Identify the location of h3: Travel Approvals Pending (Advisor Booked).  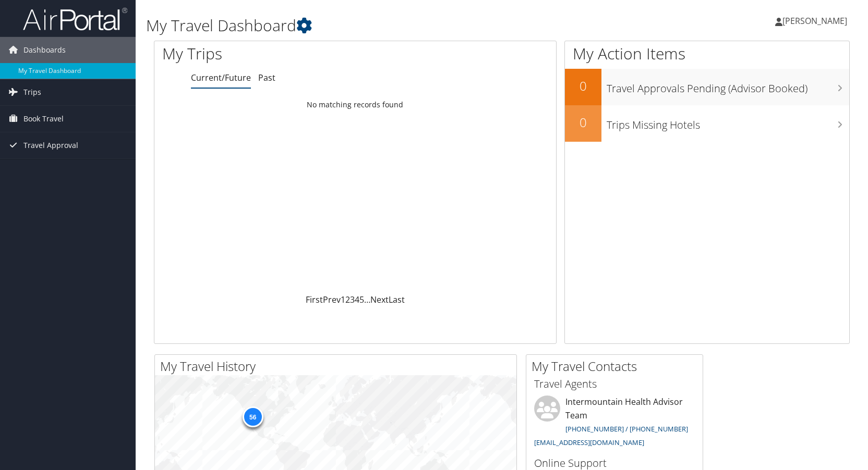
(728, 86).